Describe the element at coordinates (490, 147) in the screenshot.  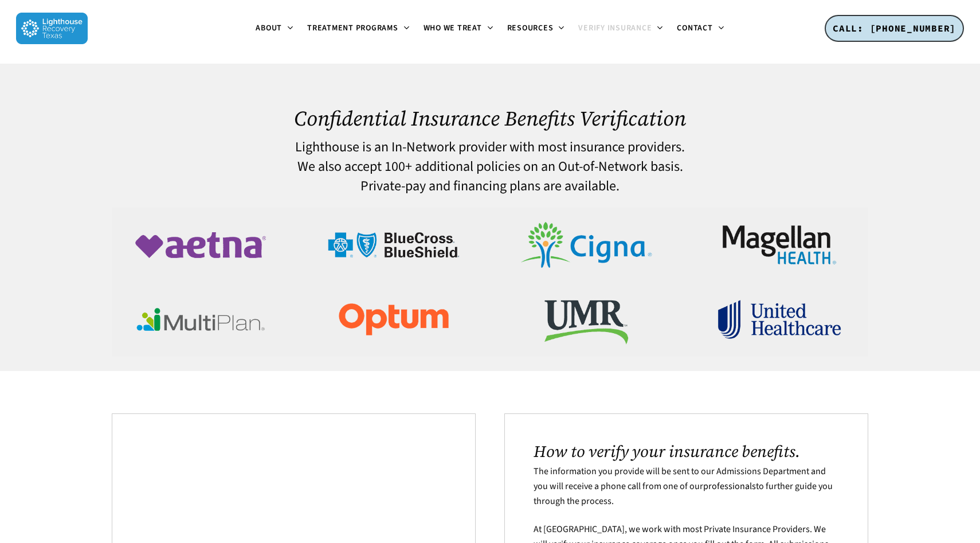
I see `h4: Lighthouse is an In-Network provider with most insurance providers.` at that location.